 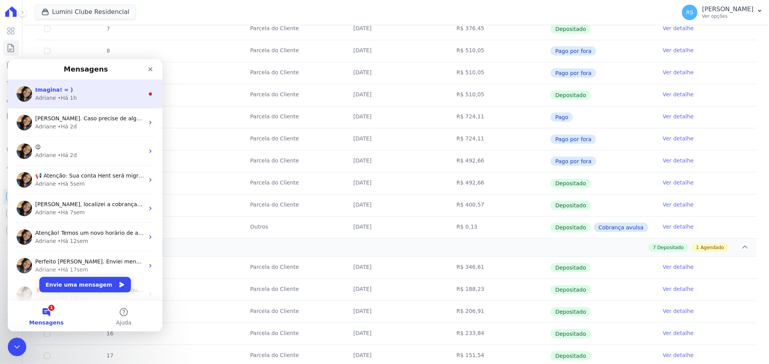 I want to click on span: 8, so click(x=108, y=51).